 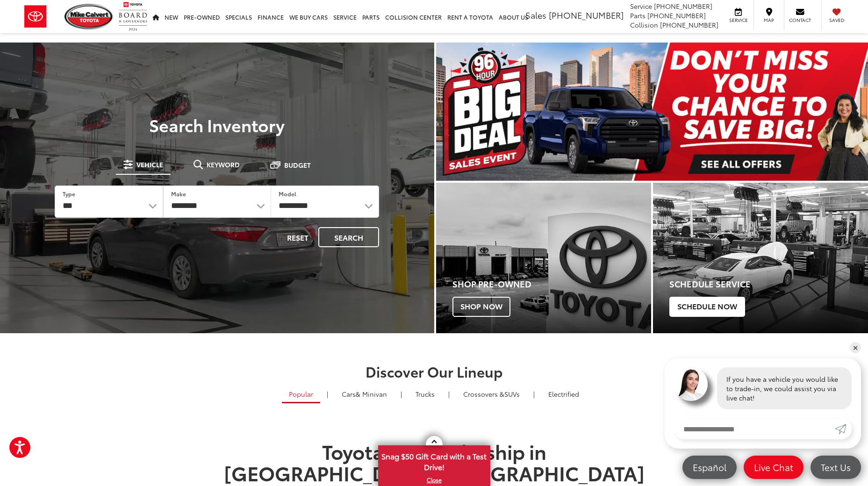 I want to click on a: Text Us, so click(x=835, y=468).